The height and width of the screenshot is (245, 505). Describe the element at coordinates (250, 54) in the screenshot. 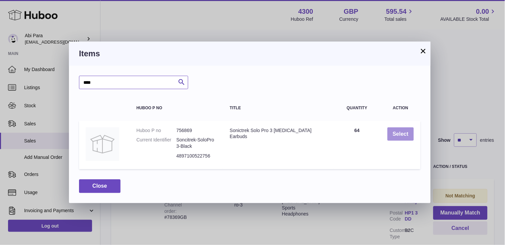

I see `h3: Items` at that location.